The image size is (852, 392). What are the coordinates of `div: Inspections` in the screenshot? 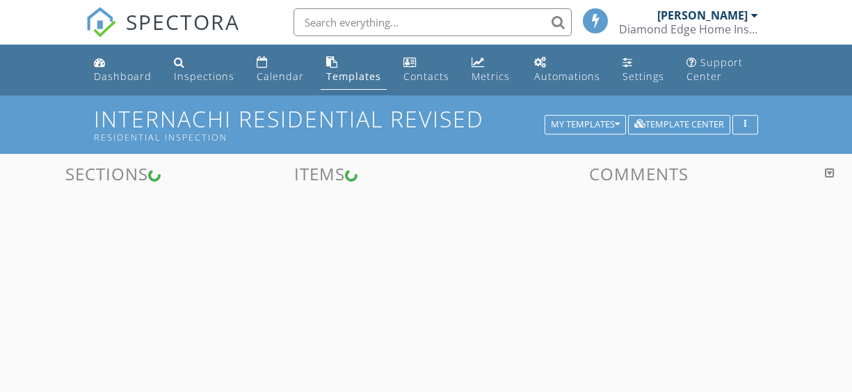 It's located at (204, 76).